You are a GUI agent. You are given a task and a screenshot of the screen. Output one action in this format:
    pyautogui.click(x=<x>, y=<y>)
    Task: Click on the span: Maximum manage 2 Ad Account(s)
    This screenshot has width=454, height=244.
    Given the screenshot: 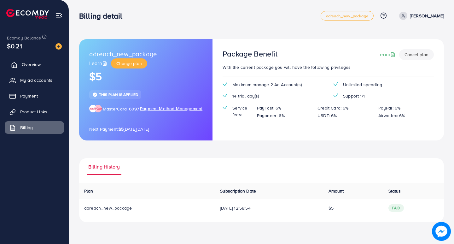 What is the action you would take?
    pyautogui.click(x=267, y=85)
    